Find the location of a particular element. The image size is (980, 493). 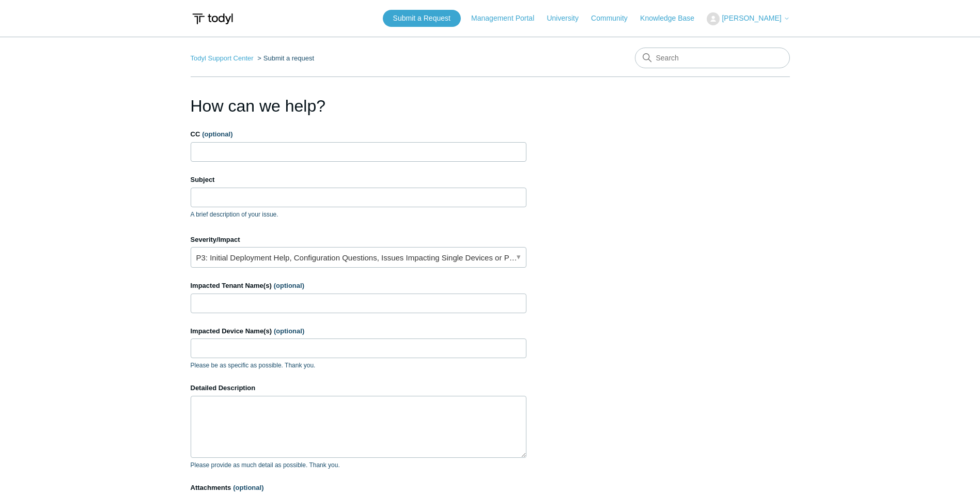

label: CC is located at coordinates (358, 134).